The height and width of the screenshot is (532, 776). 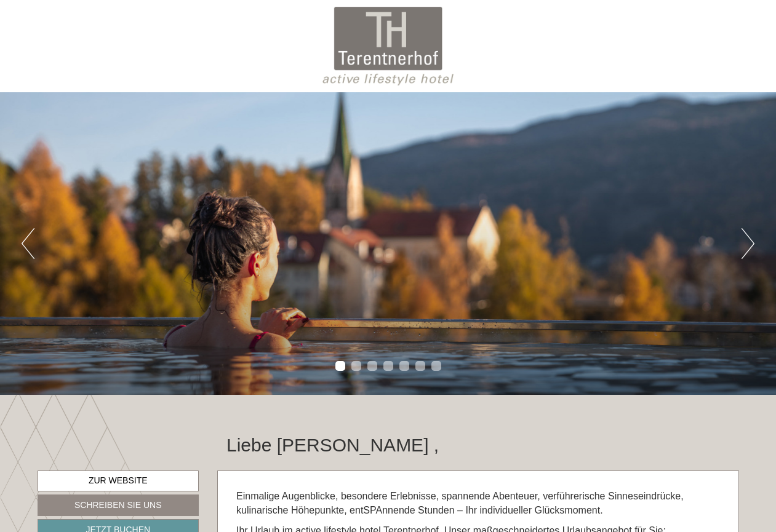 I want to click on button: Next, so click(x=748, y=244).